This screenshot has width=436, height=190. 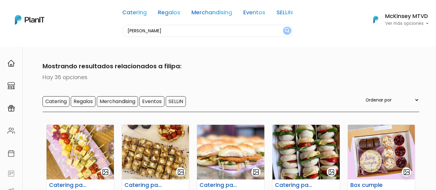 I want to click on img: calendar-87d922413cdce8b2cf7b7f5f62616a5cf9e4887200fb71536465627b3292af00.svg, so click(x=11, y=153).